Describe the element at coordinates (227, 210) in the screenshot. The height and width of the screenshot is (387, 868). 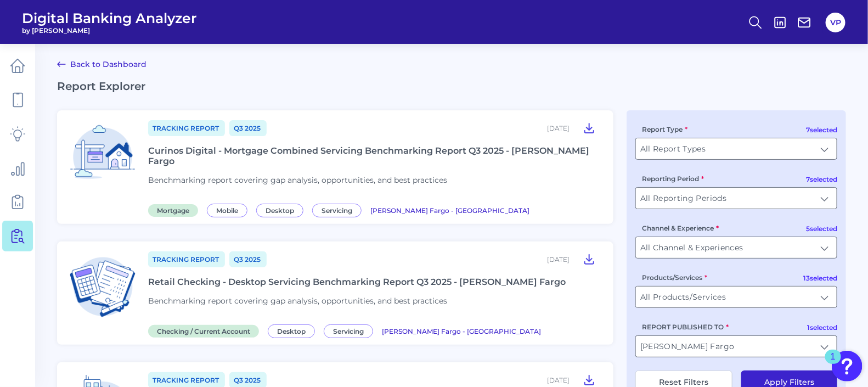
I see `span: Mobile` at that location.